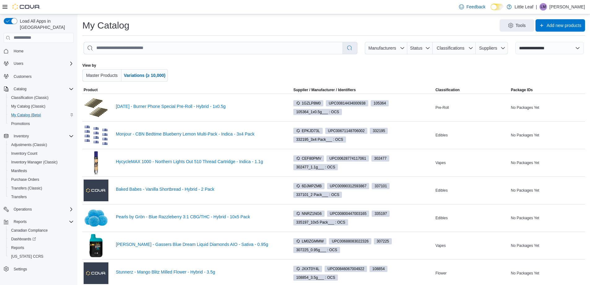 This screenshot has height=285, width=590. What do you see at coordinates (18, 63) in the screenshot?
I see `span: Users` at bounding box center [18, 63].